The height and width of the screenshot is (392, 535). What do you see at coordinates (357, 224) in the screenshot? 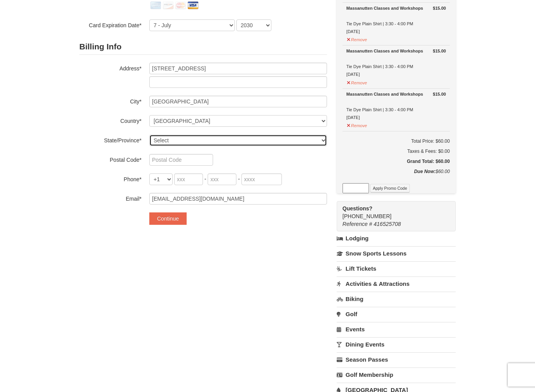
I see `span: Reference #` at bounding box center [357, 224].